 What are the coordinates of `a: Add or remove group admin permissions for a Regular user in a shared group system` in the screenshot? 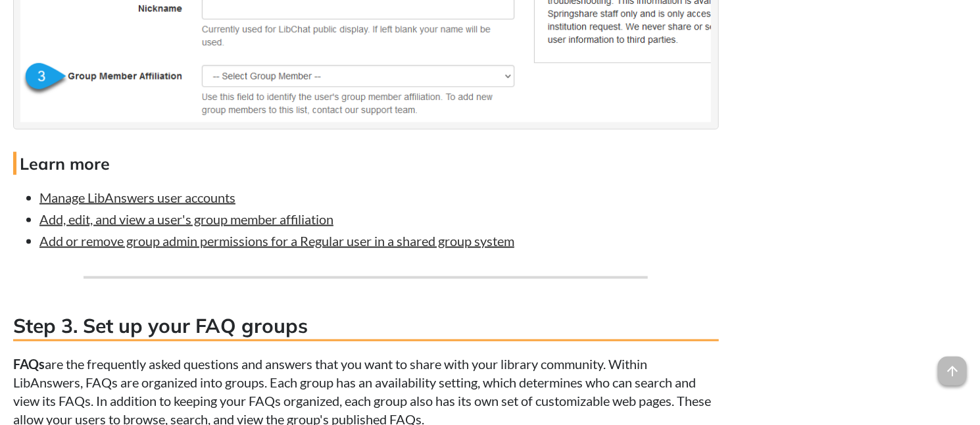 It's located at (277, 240).